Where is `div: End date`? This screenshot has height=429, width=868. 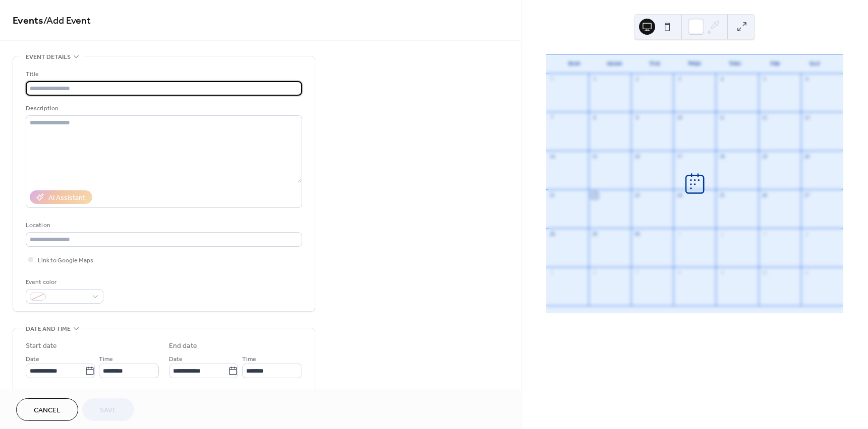 div: End date is located at coordinates (183, 346).